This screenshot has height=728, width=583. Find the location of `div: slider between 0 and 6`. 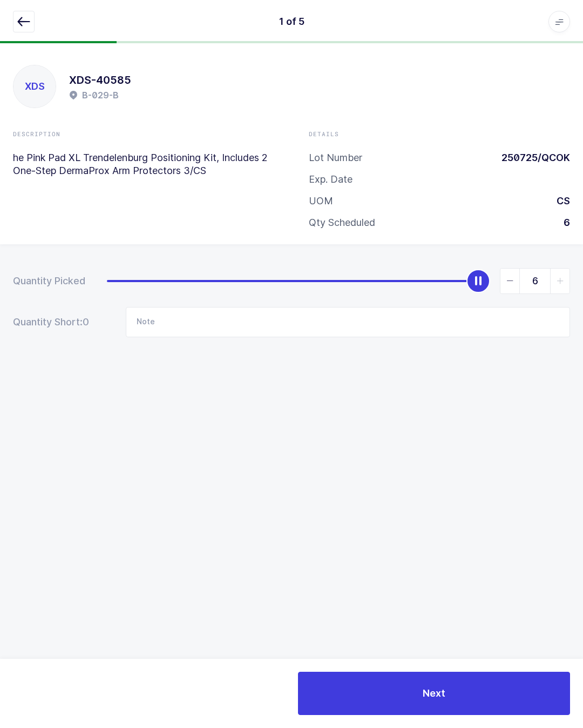

div: slider between 0 and 6 is located at coordinates (339, 281).